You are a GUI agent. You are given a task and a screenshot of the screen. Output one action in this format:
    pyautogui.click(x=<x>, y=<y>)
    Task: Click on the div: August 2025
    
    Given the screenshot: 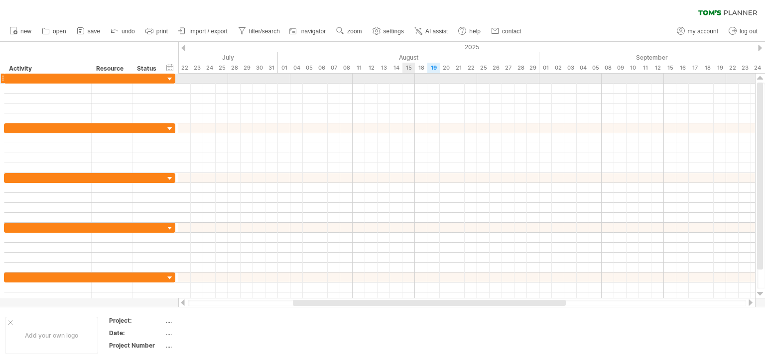 What is the action you would take?
    pyautogui.click(x=408, y=57)
    